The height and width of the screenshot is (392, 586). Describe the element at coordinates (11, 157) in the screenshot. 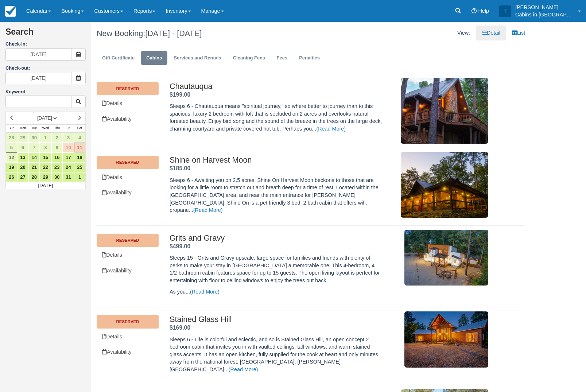

I see `a: 12` at that location.